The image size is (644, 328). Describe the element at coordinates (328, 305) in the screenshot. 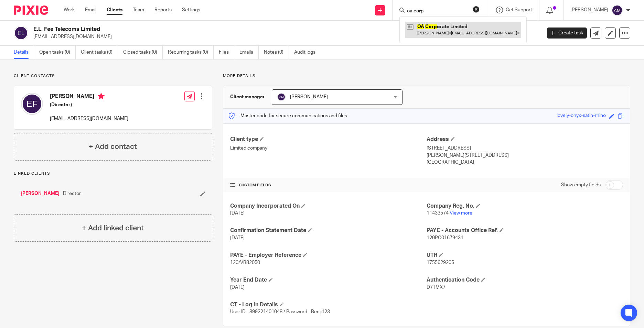

I see `h4: CT - Log In Details` at that location.